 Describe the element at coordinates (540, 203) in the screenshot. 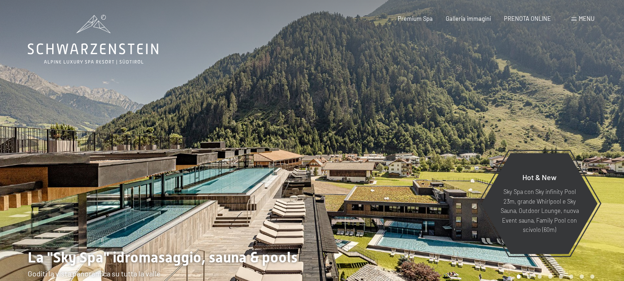

I see `a: Hot & New Sky Spa con Sky infinity Pool 23m, grande Whirlpool e Sky Sauna, Outdoor Lounge, nuova ...` at that location.